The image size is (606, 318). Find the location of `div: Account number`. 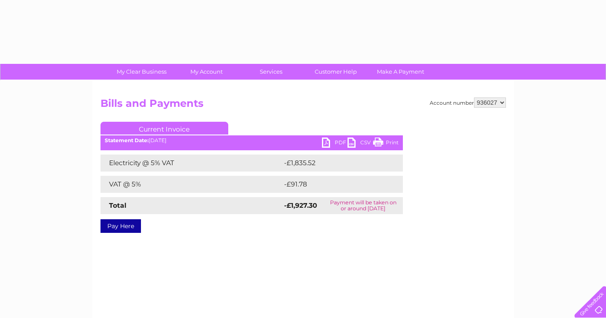

div: Account number is located at coordinates (467, 103).